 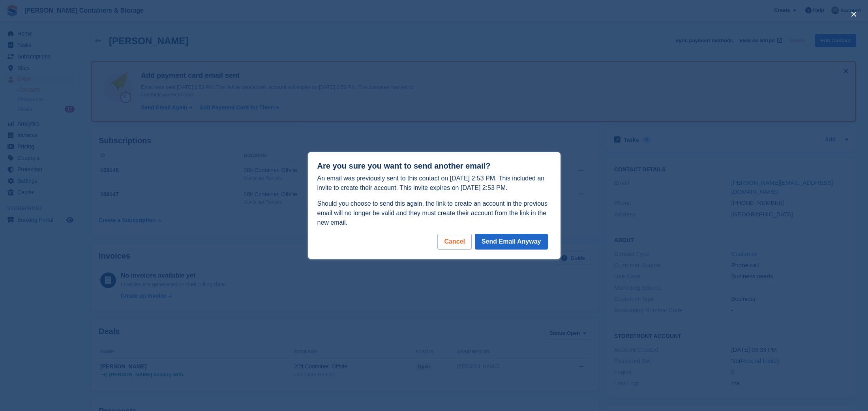 What do you see at coordinates (511, 242) in the screenshot?
I see `button: Send Email Anyway` at bounding box center [511, 242].